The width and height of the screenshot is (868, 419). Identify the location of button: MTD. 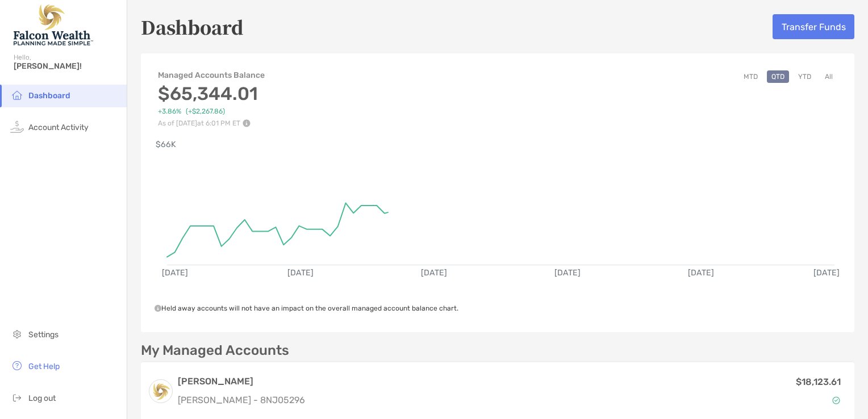
(750, 76).